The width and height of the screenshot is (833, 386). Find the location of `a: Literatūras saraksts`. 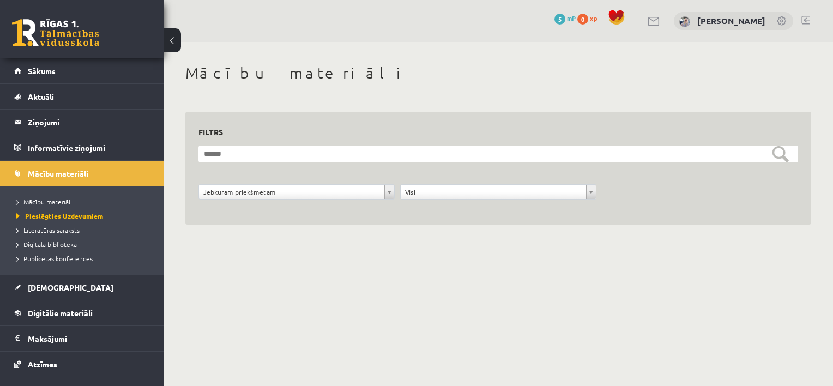

a: Literatūras saraksts is located at coordinates (84, 230).